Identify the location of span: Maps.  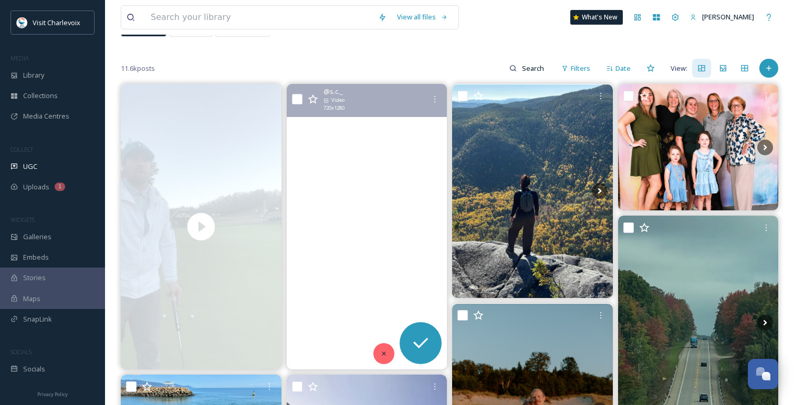
(31, 299).